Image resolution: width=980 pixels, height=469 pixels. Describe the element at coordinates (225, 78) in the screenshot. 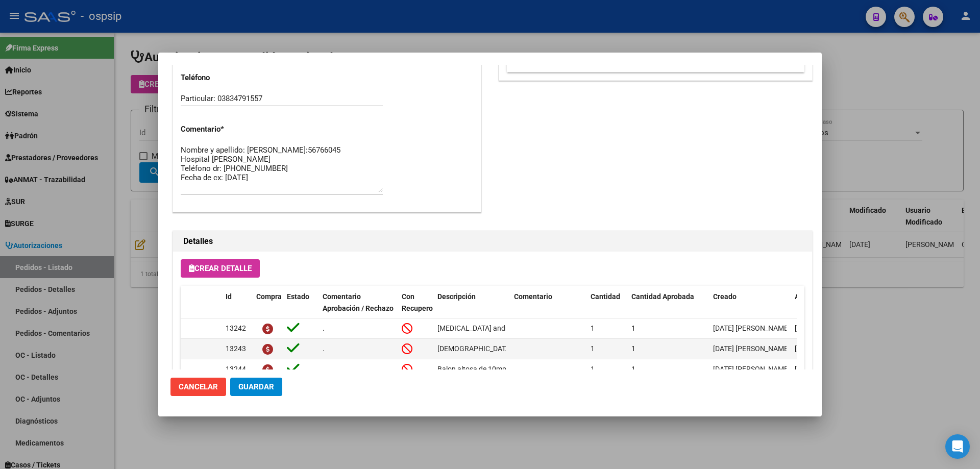

I see `p: Teléfono` at that location.